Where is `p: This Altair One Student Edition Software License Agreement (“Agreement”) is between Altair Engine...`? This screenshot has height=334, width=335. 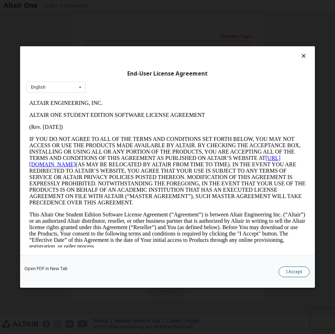
p: This Altair One Student Edition Software License Agreement (“Agreement”) is between Altair Engine... is located at coordinates (141, 133).